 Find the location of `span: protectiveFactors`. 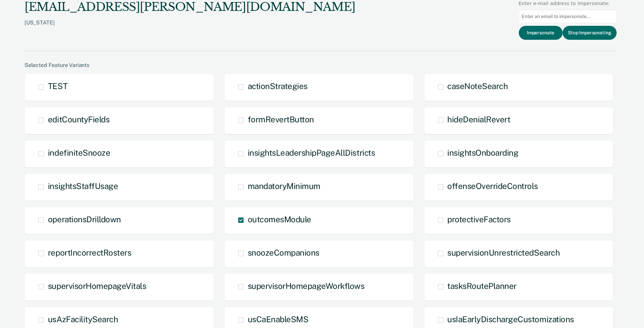

span: protectiveFactors is located at coordinates (479, 219).